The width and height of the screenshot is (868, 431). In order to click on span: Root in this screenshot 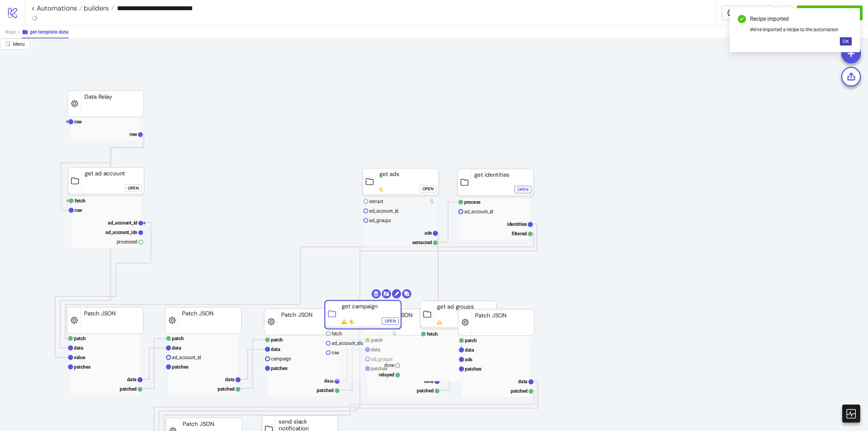, I will do `click(11, 32)`.